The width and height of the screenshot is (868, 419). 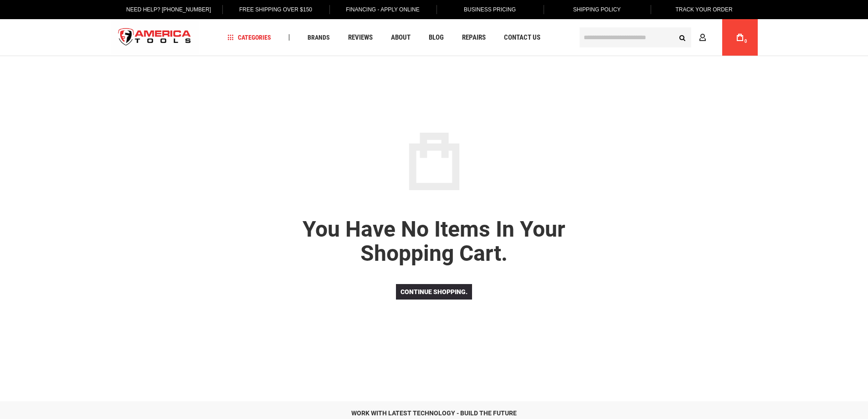 I want to click on a: 0, so click(x=740, y=37).